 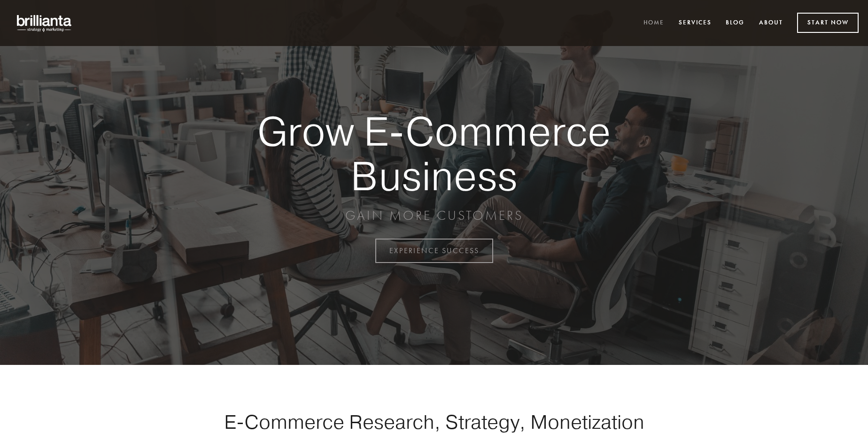 I want to click on strong: Grow E-Commerce Business, so click(x=434, y=153).